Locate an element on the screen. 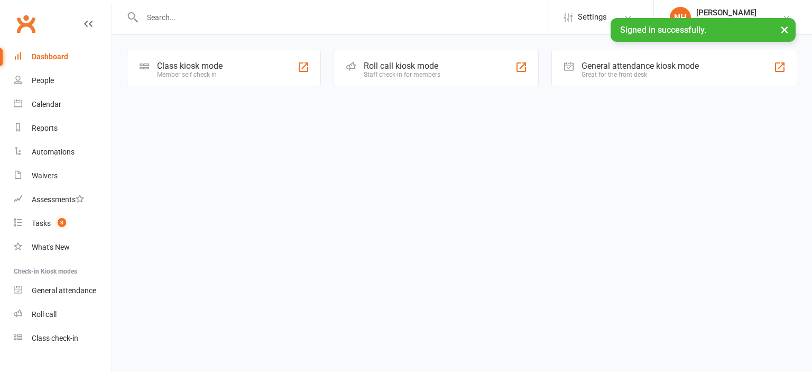  span: 3 is located at coordinates (62, 222).